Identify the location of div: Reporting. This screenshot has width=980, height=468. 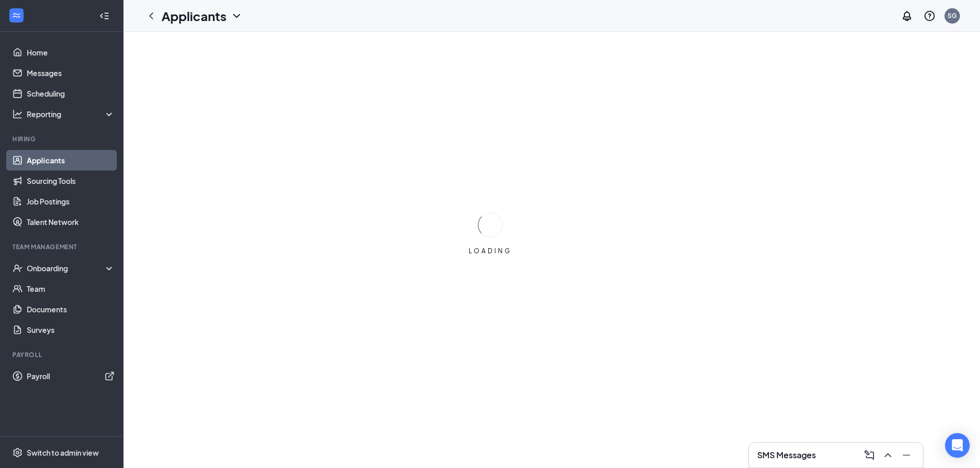
(71, 114).